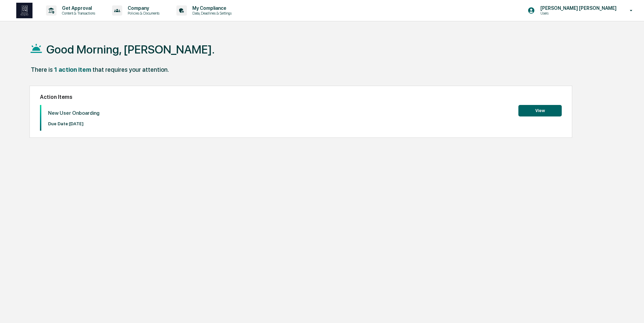 This screenshot has width=644, height=323. What do you see at coordinates (568, 13) in the screenshot?
I see `p: Users` at bounding box center [568, 13].